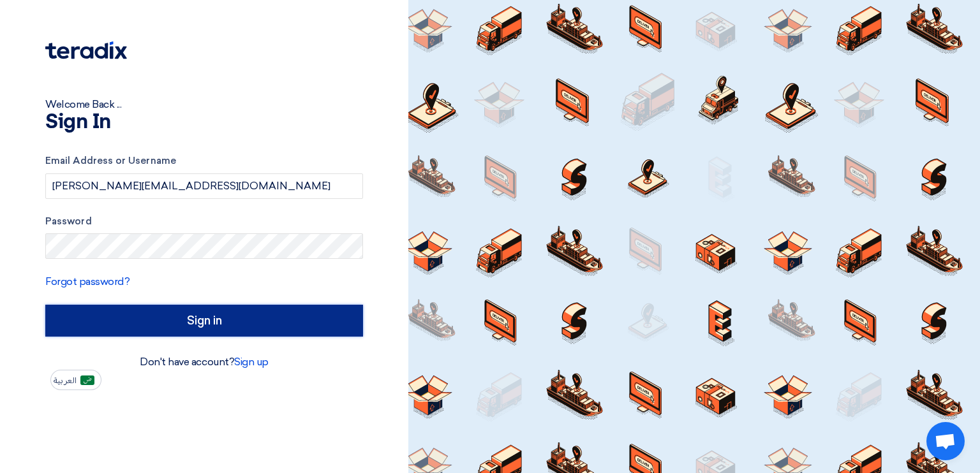 This screenshot has width=980, height=473. What do you see at coordinates (204, 186) in the screenshot?
I see `input: Enter your business email or username` at bounding box center [204, 186].